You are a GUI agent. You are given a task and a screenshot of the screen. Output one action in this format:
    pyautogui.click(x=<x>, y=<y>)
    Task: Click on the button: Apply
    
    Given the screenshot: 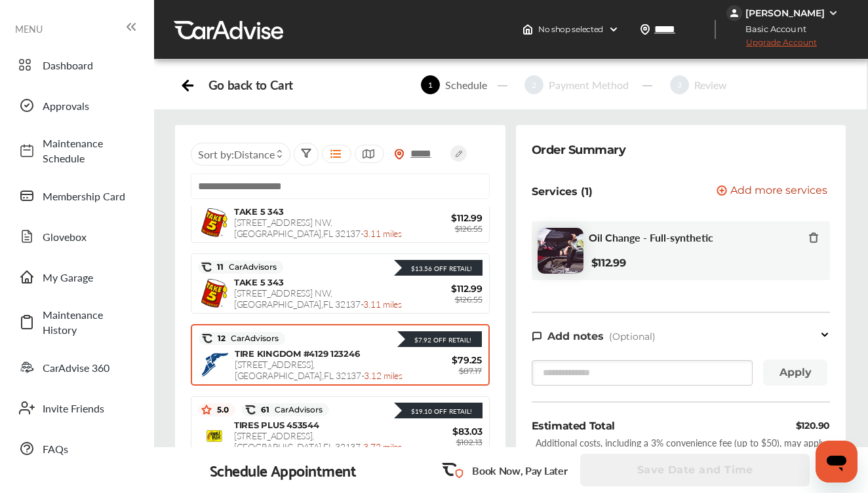 What is the action you would take?
    pyautogui.click(x=795, y=372)
    